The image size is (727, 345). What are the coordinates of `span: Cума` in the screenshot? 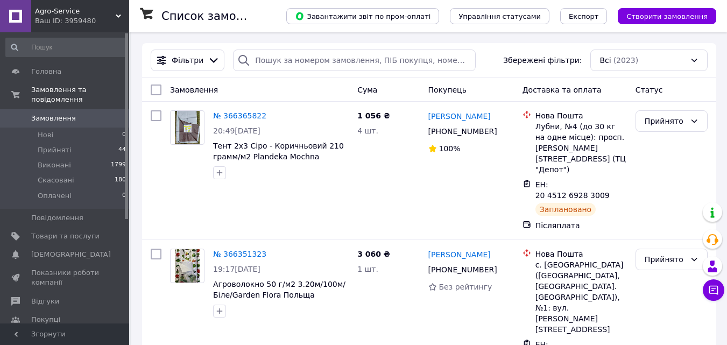 It's located at (367, 90).